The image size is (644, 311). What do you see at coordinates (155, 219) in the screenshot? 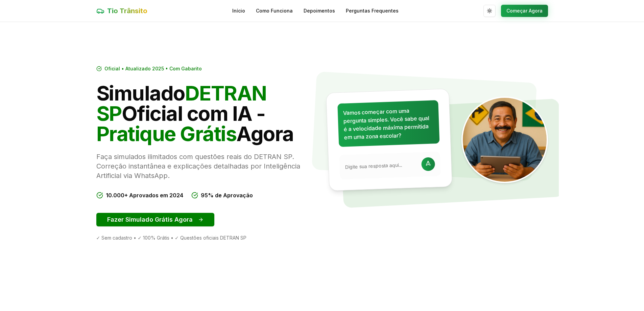
I see `a: Fazer Simulado Grátis Agora` at bounding box center [155, 219].